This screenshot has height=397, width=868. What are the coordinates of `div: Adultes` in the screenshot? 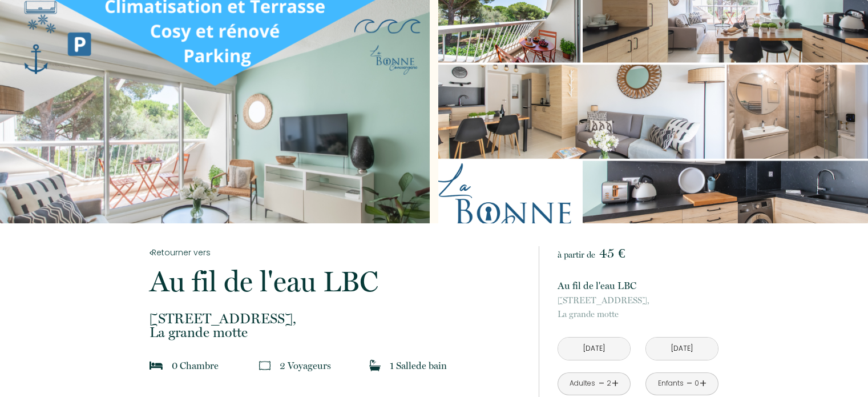 It's located at (583, 384).